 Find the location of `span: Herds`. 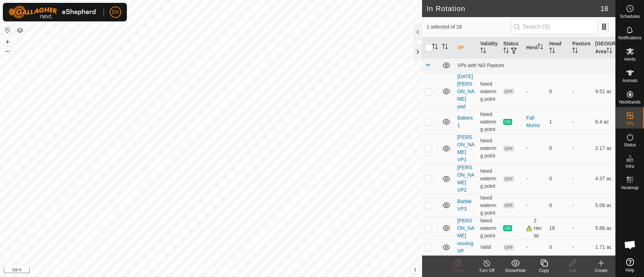

span: Herds is located at coordinates (630, 59).